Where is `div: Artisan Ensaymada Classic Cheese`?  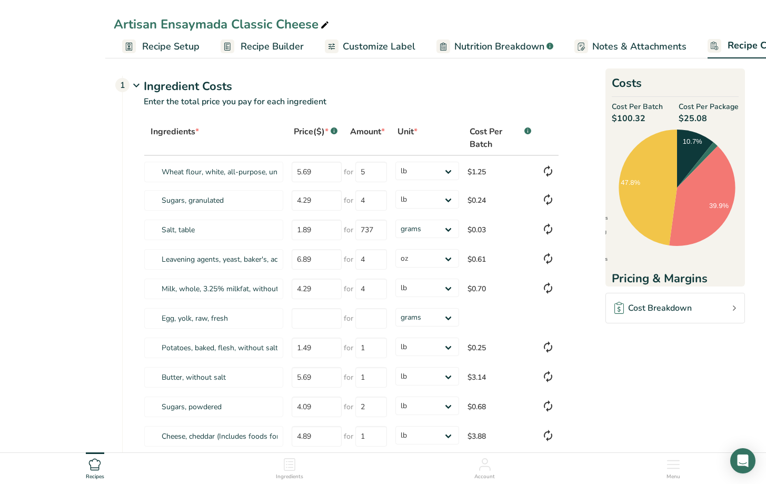
div: Artisan Ensaymada Classic Cheese is located at coordinates (222, 24).